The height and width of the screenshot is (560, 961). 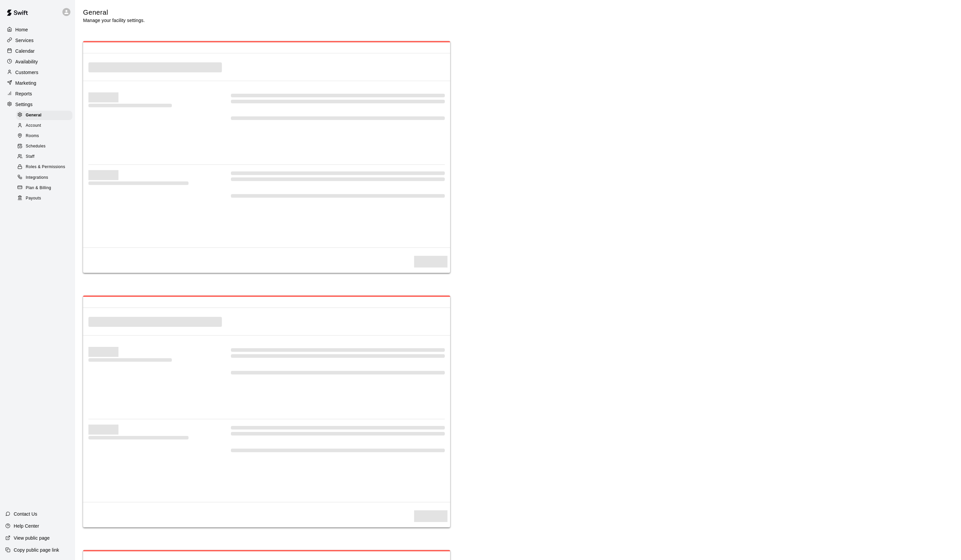 What do you see at coordinates (46, 156) in the screenshot?
I see `a: Staff` at bounding box center [46, 156].